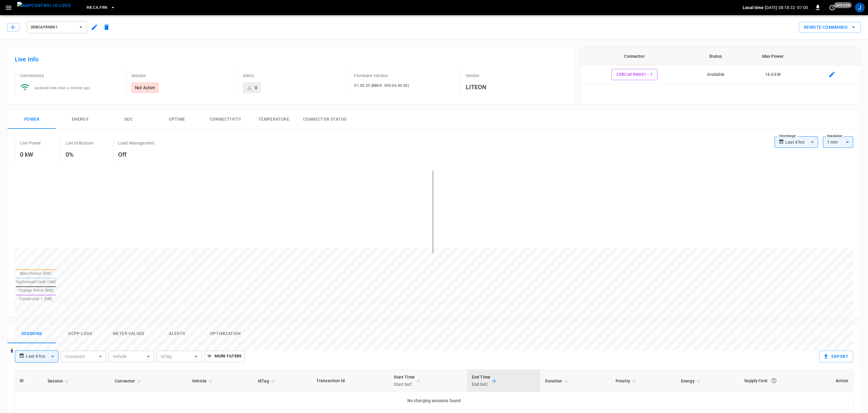 This screenshot has width=868, height=413. Describe the element at coordinates (408, 381) in the screenshot. I see `span: Start TimeStart SoC` at that location.